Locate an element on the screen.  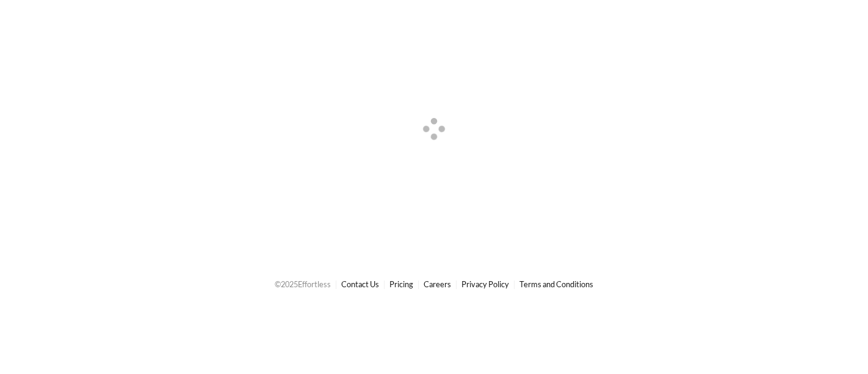
a: Pricing is located at coordinates (401, 284).